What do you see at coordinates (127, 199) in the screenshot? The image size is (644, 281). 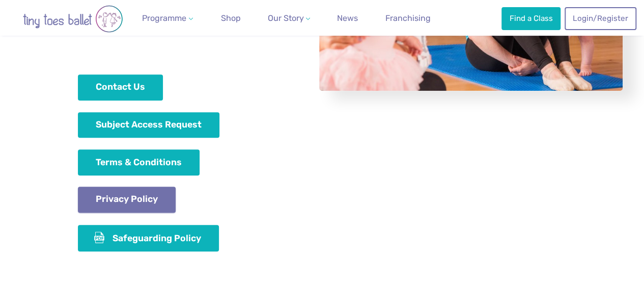 I see `a: Privacy Policy` at bounding box center [127, 199].